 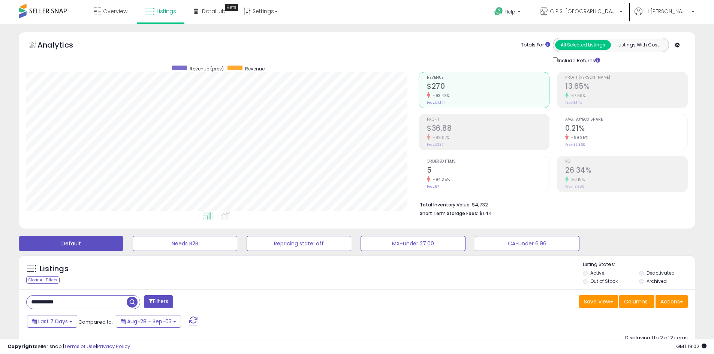 What do you see at coordinates (582, 45) in the screenshot?
I see `button: All Selected Listings` at bounding box center [582, 45].